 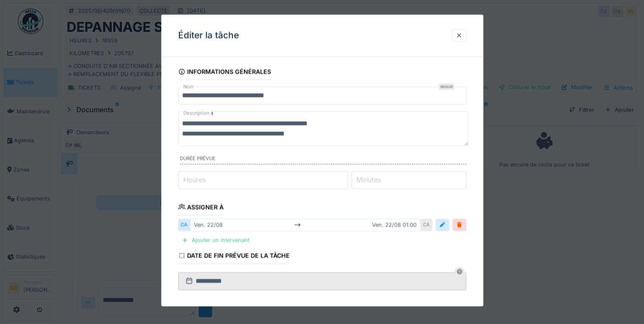 What do you see at coordinates (201, 208) in the screenshot?
I see `div: Assigner à` at bounding box center [201, 208].